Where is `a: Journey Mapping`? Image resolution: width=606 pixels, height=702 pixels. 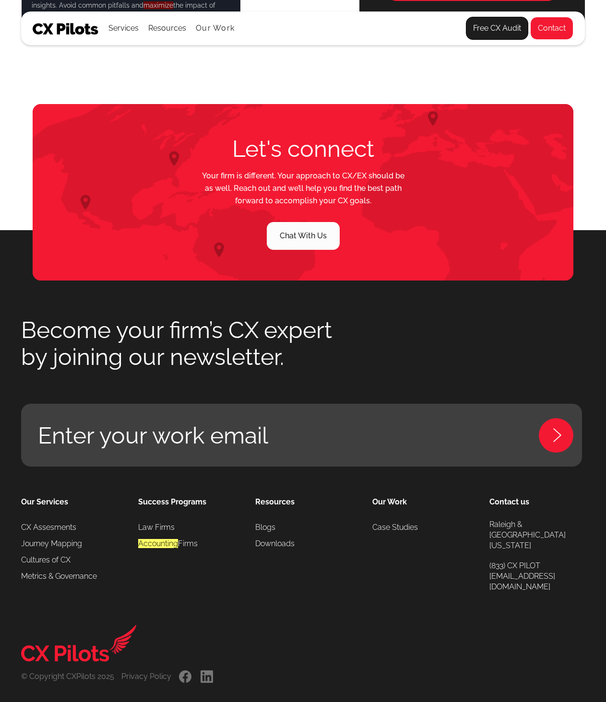 a: Journey Mapping is located at coordinates (51, 544).